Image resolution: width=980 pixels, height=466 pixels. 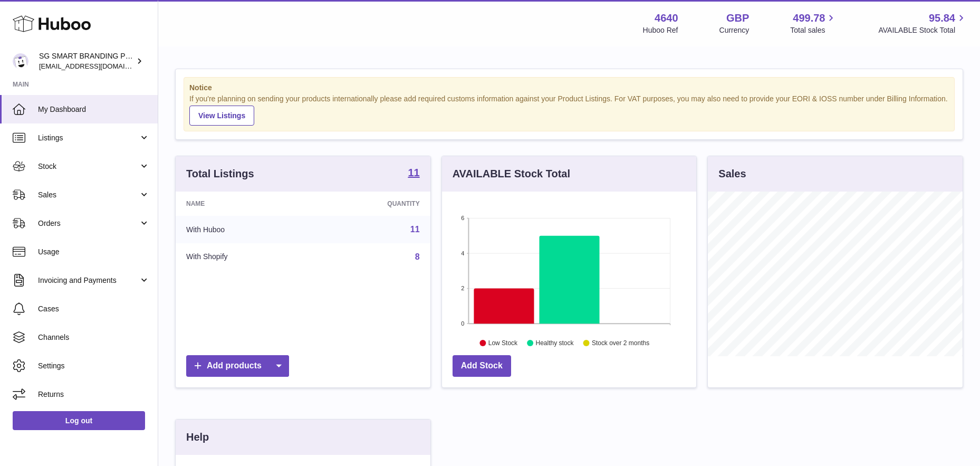 I want to click on text: 6, so click(x=463, y=218).